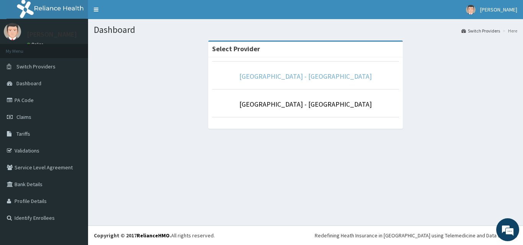 The image size is (523, 245). I want to click on h1: Dashboard, so click(305, 30).